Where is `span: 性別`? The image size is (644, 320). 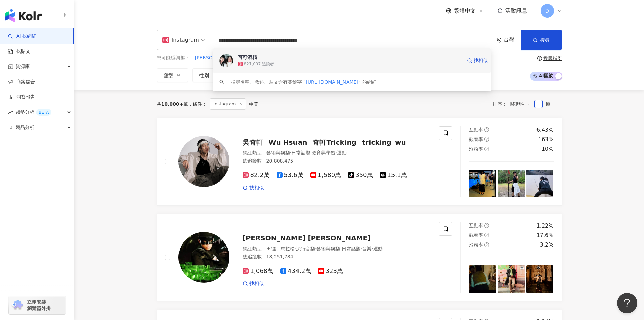
span: 性別 is located at coordinates (204, 75).